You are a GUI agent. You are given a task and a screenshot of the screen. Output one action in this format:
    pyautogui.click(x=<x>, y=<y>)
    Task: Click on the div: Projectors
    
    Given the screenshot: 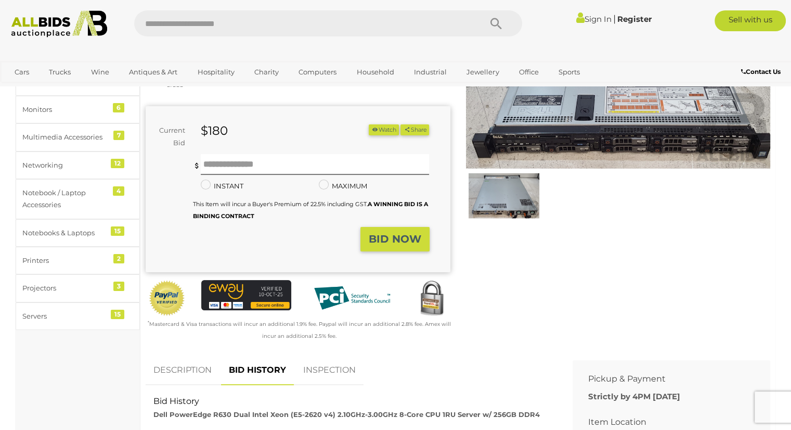 What is the action you would take?
    pyautogui.click(x=65, y=288)
    